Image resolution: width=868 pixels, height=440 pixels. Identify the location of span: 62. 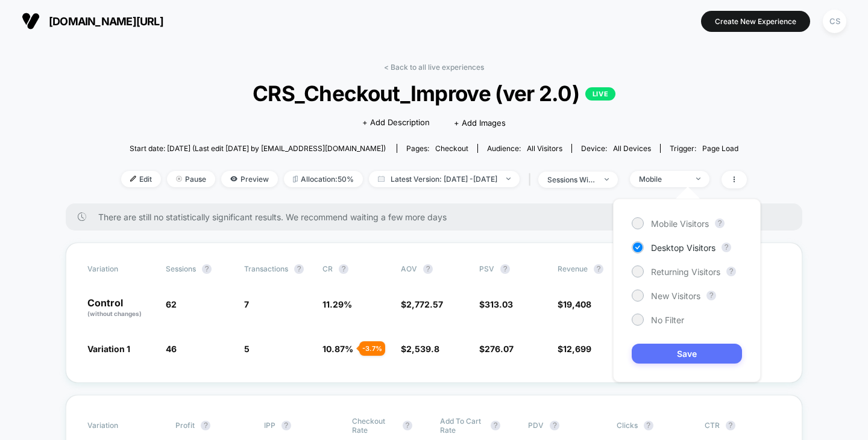
(171, 304).